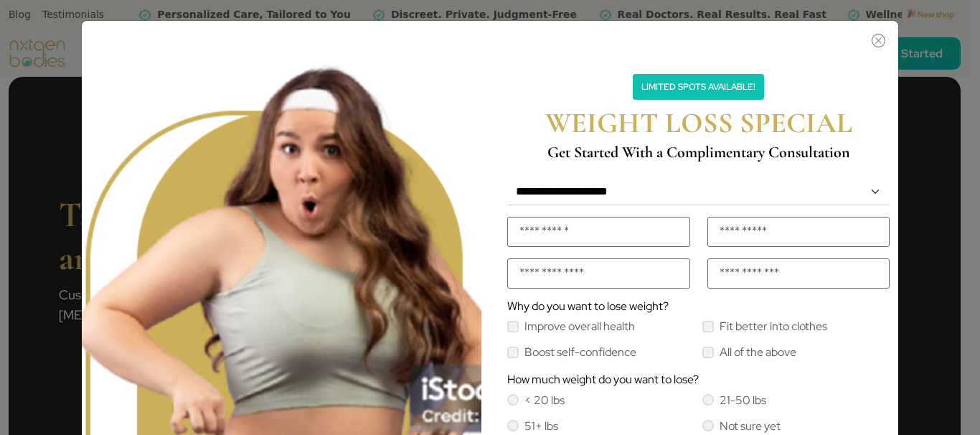  What do you see at coordinates (588, 306) in the screenshot?
I see `label: Why do you want to lose weight?` at bounding box center [588, 306].